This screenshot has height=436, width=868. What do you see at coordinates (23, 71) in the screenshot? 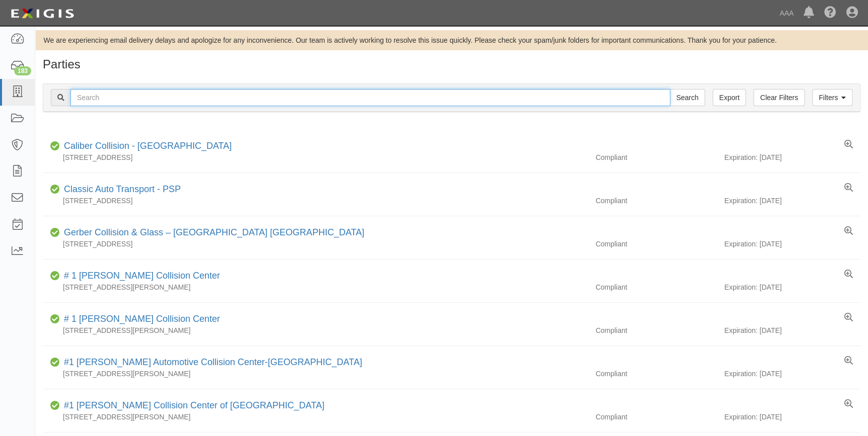
I see `div: 183` at bounding box center [23, 71].